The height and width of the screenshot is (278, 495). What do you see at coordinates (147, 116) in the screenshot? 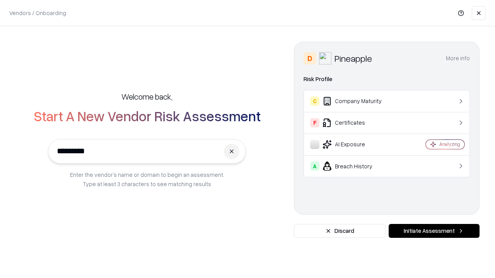
I see `h2: Start A New Vendor Risk Assessment` at bounding box center [147, 116].